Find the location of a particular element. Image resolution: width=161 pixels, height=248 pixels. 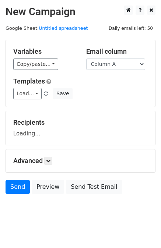

a: Copy/paste... is located at coordinates (36, 64).